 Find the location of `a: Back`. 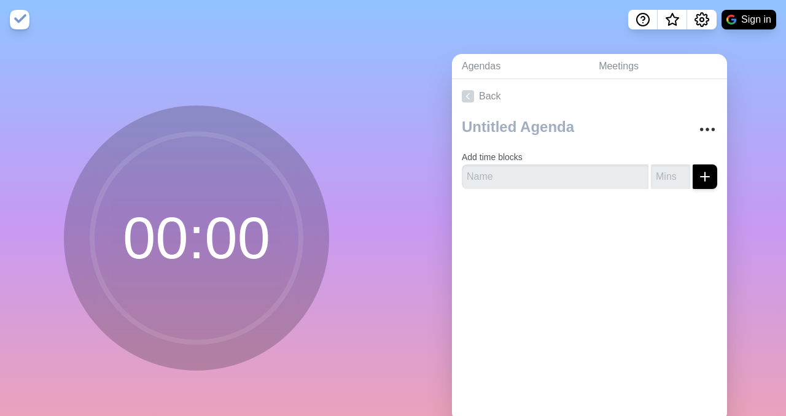

a: Back is located at coordinates (590, 96).